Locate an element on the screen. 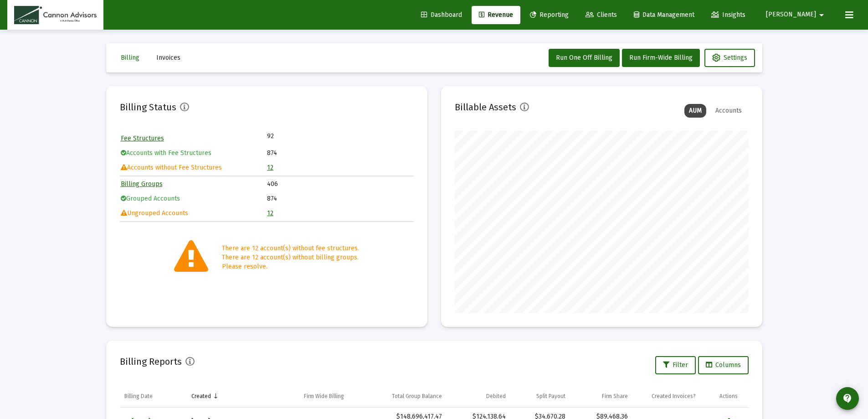  mat-icon: contact_support is located at coordinates (847, 399).